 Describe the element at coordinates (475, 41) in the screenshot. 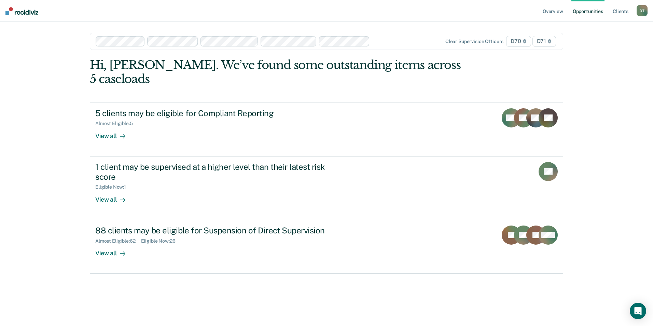

I see `div: Clear supervision officers` at that location.